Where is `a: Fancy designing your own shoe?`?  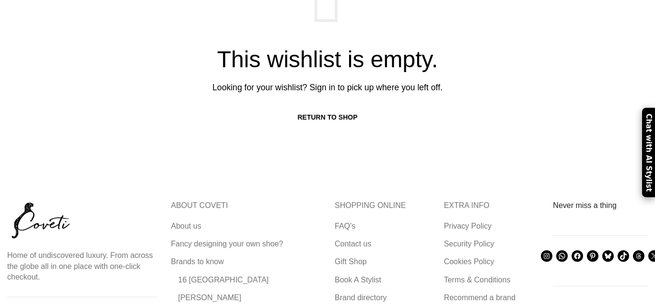
a: Fancy designing your own shoe? is located at coordinates (228, 244).